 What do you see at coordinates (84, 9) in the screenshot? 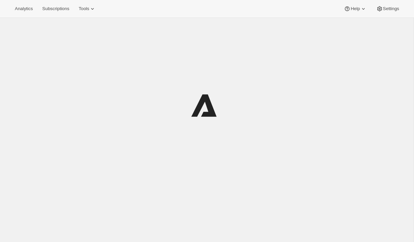
I see `span: Tools` at bounding box center [84, 9].